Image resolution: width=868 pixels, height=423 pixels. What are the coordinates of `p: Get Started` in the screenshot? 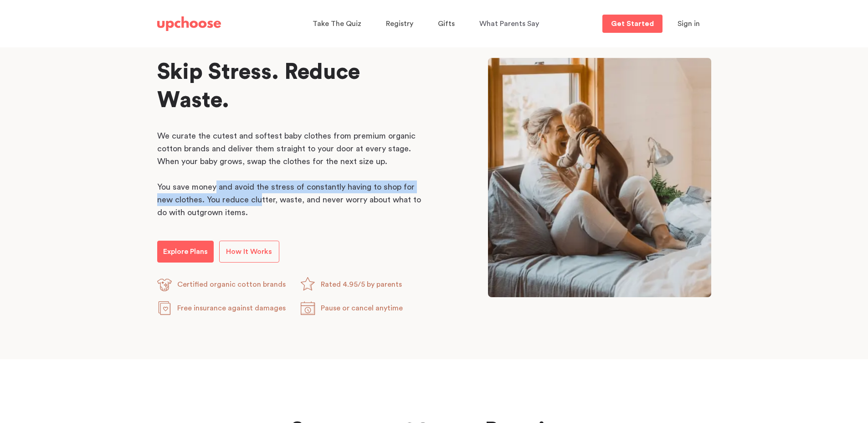 It's located at (632, 24).